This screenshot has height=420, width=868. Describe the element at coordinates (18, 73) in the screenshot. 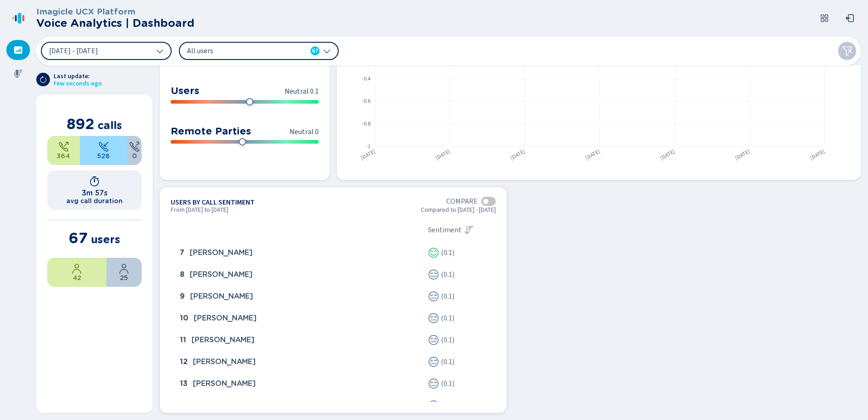

I see `svg: mic-fill` at that location.